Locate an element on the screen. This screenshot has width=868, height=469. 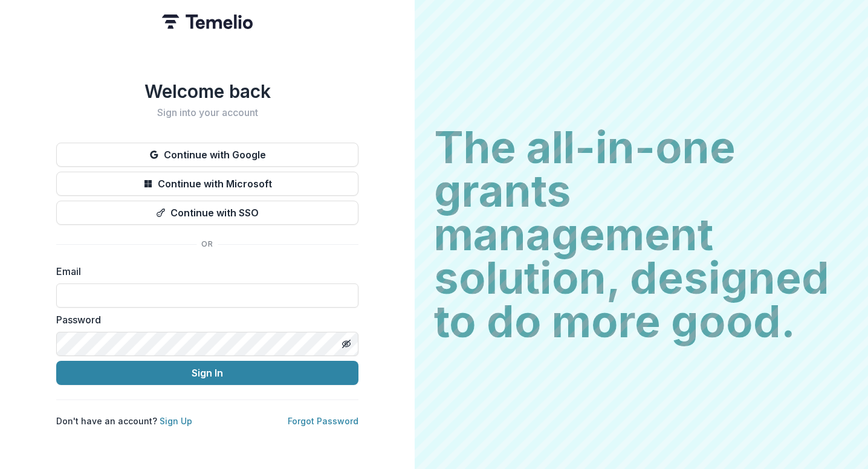
button: Continue with Google is located at coordinates (207, 155).